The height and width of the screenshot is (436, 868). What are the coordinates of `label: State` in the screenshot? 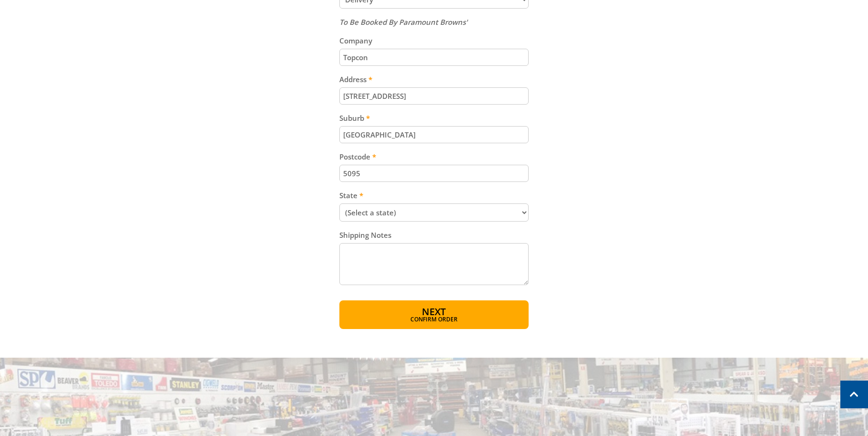 It's located at (434, 195).